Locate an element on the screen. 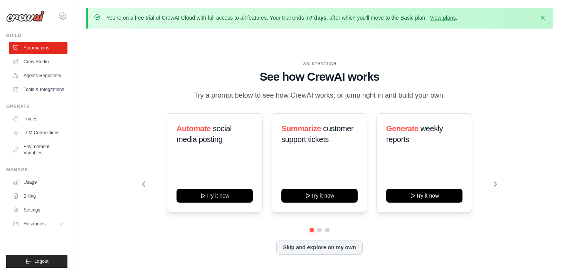  span: Resources is located at coordinates (34, 224).